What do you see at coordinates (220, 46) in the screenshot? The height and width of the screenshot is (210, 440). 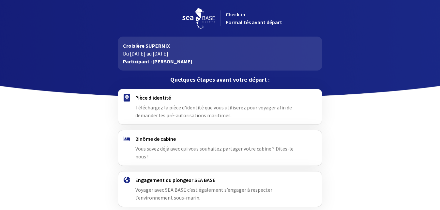 I see `p: Croisière SUPERMIX` at bounding box center [220, 46].